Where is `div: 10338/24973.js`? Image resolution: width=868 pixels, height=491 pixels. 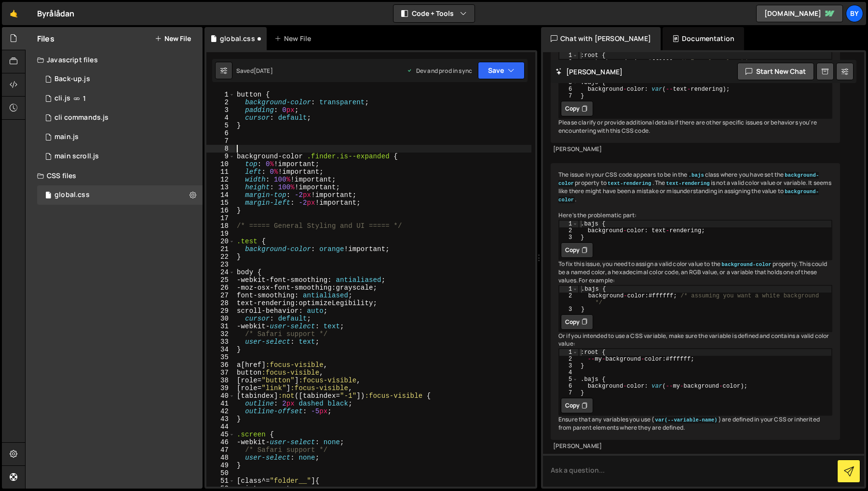
div: 10338/24973.js is located at coordinates (119, 156).